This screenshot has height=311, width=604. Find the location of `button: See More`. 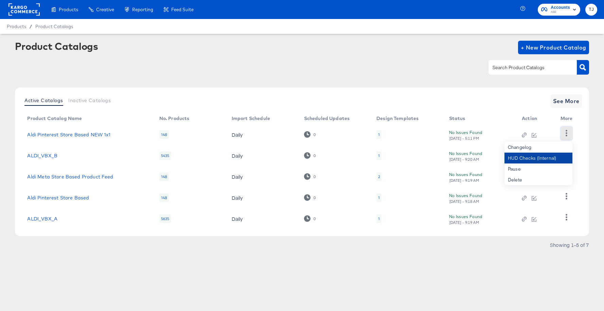

button: See More is located at coordinates (566, 101).